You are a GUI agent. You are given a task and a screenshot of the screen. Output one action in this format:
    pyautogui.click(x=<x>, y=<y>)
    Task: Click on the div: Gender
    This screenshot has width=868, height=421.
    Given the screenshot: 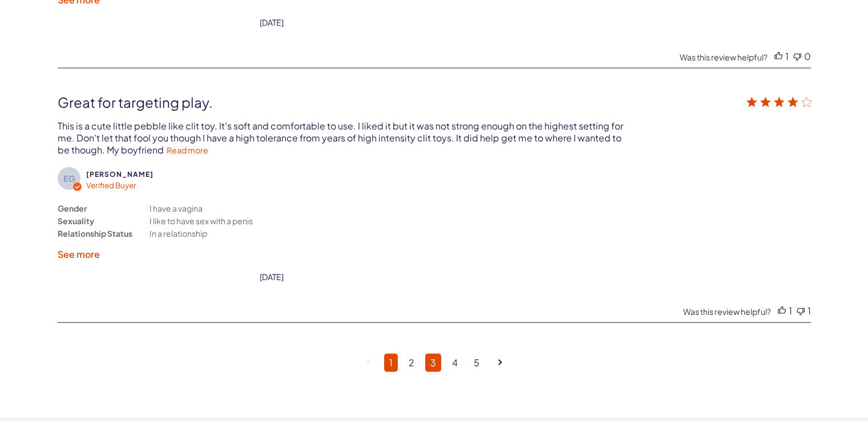 What is the action you would take?
    pyautogui.click(x=72, y=208)
    